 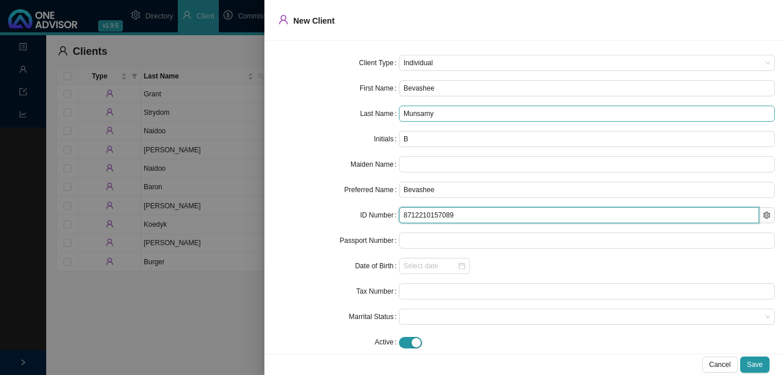 I want to click on button: Save, so click(x=754, y=365).